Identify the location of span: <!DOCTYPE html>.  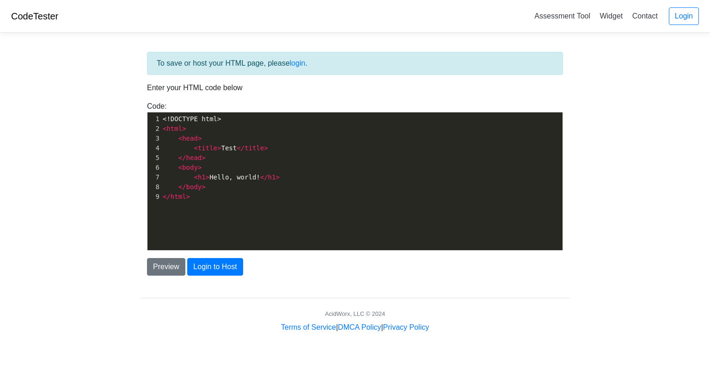
(192, 119).